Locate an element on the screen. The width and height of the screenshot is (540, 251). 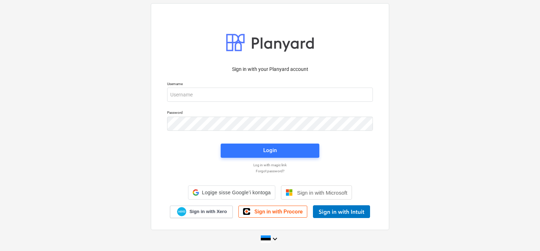
div: Logige sisse Google’i kontoga is located at coordinates (232, 193).